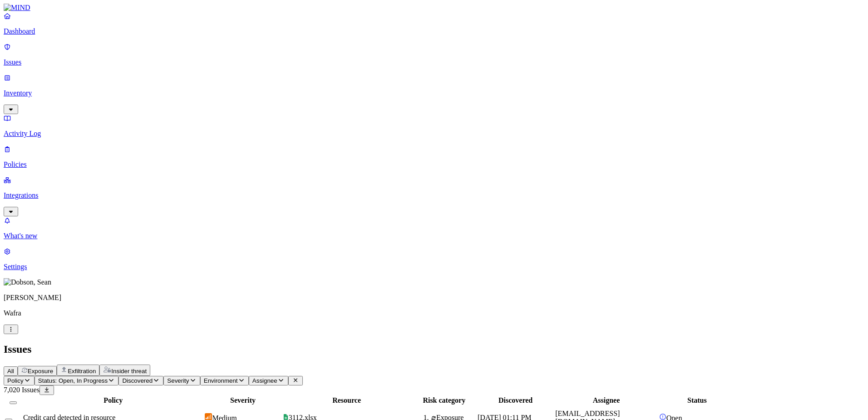 This screenshot has width=868, height=420. What do you see at coordinates (15, 381) in the screenshot?
I see `span: Policy` at bounding box center [15, 381].